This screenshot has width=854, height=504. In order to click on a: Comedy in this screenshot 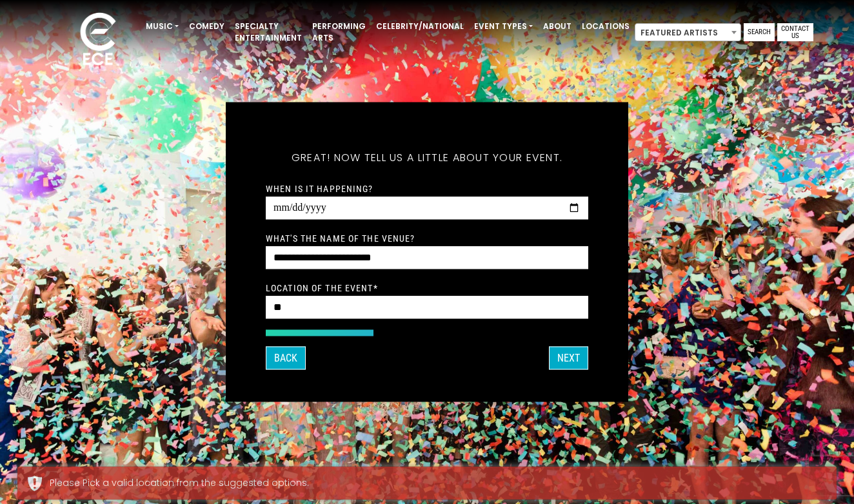, I will do `click(206, 26)`.